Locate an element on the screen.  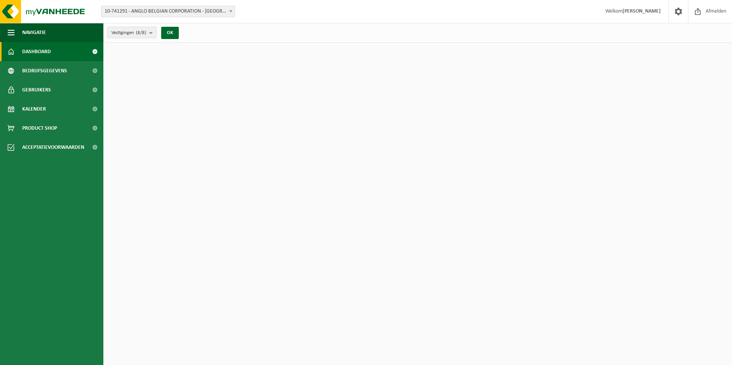
span: Kalender is located at coordinates (34, 109).